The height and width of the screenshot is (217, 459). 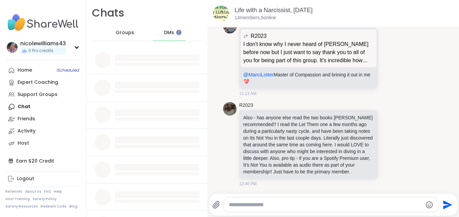 What do you see at coordinates (259, 36) in the screenshot?
I see `span: R2023` at bounding box center [259, 36].